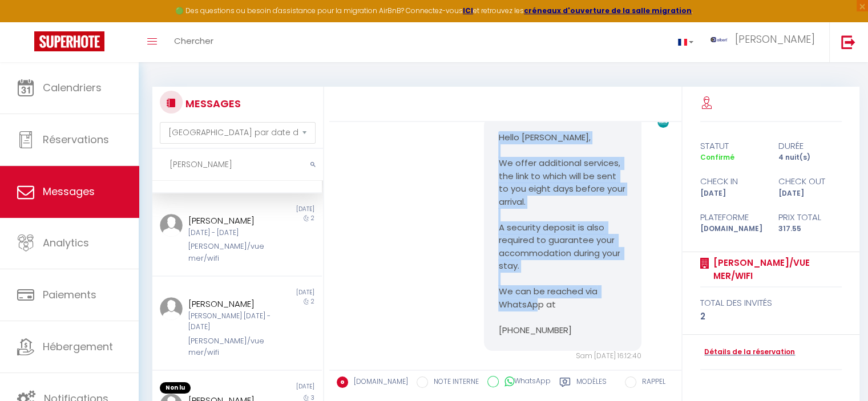  Describe the element at coordinates (175, 388) in the screenshot. I see `span: Non lu` at that location.